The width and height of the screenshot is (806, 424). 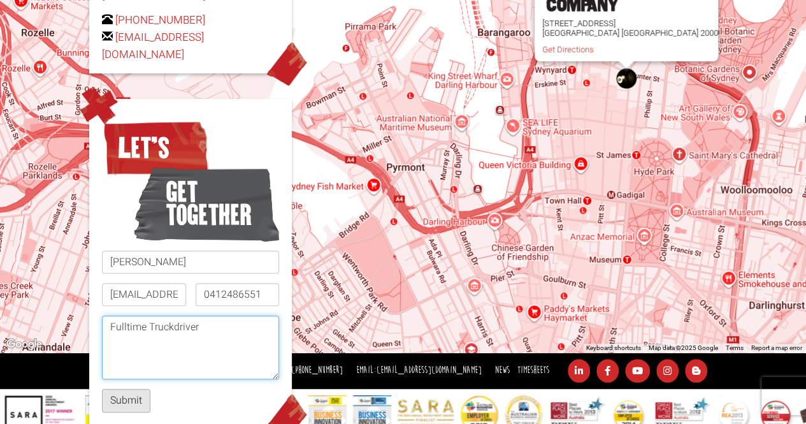 What do you see at coordinates (24, 344) in the screenshot?
I see `a: Open this area in Google Maps (opens a new window)` at bounding box center [24, 344].